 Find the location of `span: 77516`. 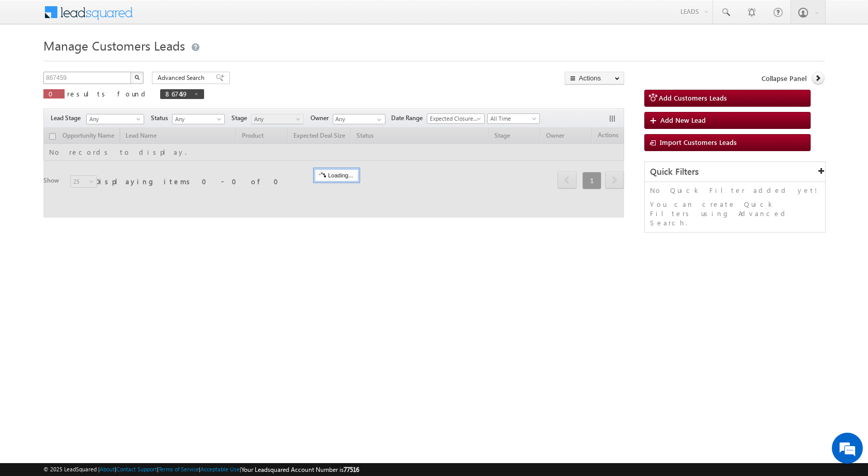

span: 77516 is located at coordinates (351, 470).